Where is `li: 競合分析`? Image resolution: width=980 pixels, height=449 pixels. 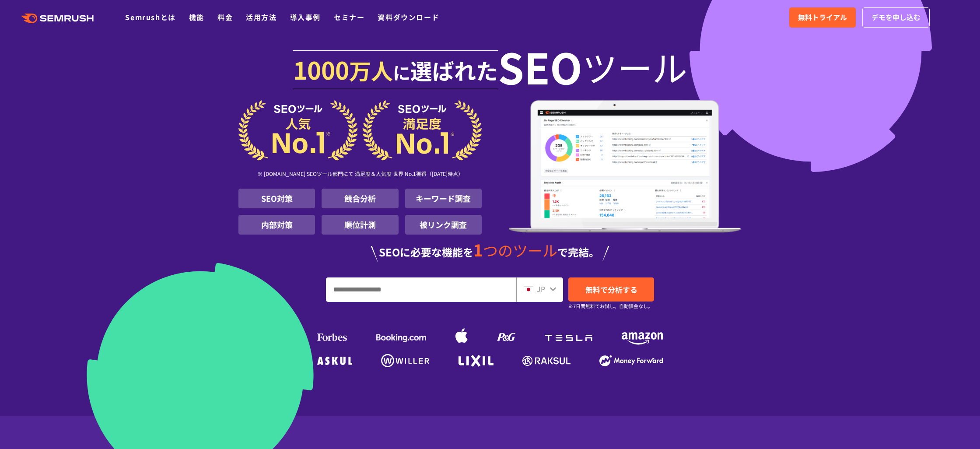
li: 競合分析 is located at coordinates (359, 199).